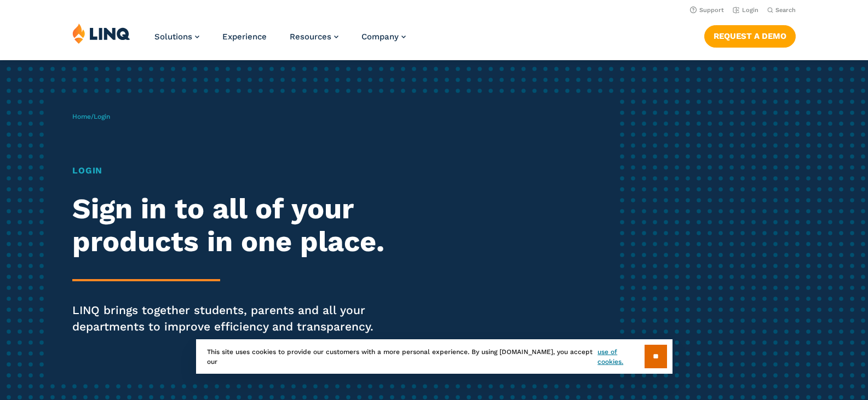 The image size is (868, 400). What do you see at coordinates (781, 10) in the screenshot?
I see `button: Open Search Bar` at bounding box center [781, 10].